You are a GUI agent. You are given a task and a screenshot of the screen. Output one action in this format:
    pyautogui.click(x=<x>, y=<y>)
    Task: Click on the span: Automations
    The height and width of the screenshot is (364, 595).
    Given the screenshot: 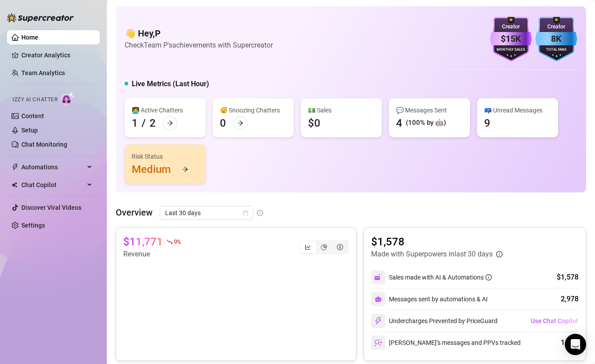 What is the action you would take?
    pyautogui.click(x=53, y=167)
    